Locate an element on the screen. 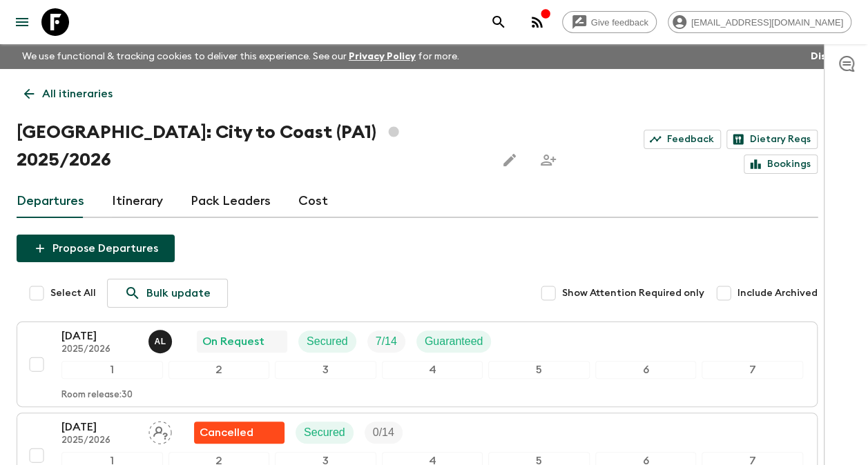  div: 7 is located at coordinates (752, 370).